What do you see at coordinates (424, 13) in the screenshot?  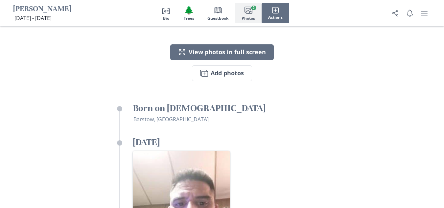 I see `button: user menu` at bounding box center [424, 13].